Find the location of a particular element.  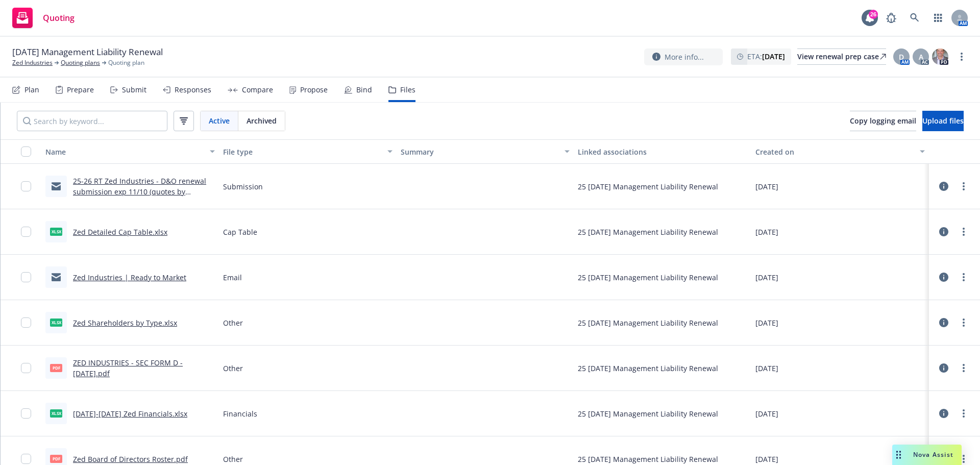

button: File type is located at coordinates (308, 152).